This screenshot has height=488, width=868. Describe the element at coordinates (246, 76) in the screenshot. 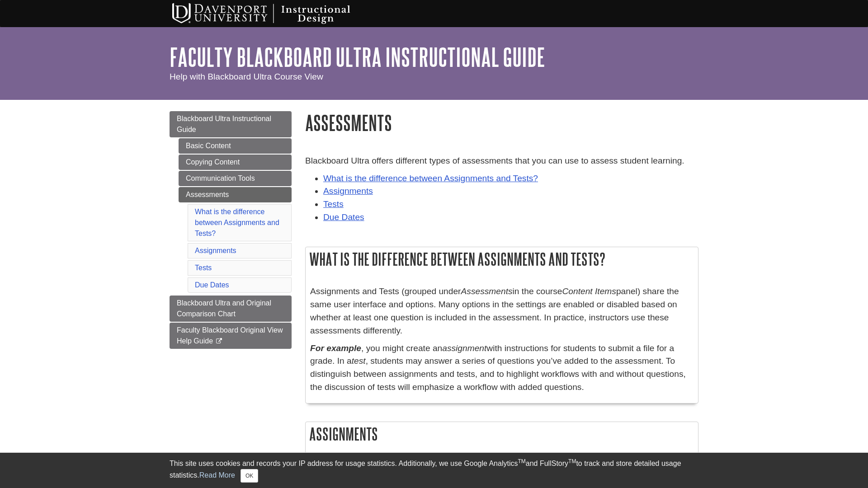

I see `span: Help with Blackboard Ultra Course View` at that location.